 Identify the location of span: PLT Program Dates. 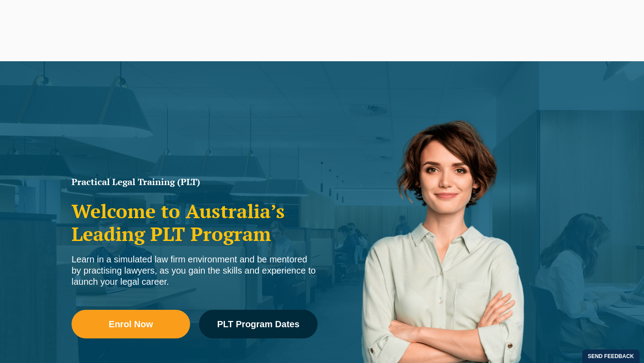
(258, 324).